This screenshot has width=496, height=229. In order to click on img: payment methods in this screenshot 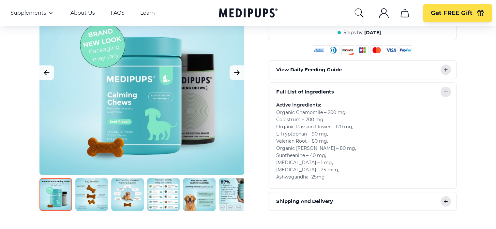, I will do `click(362, 50)`.